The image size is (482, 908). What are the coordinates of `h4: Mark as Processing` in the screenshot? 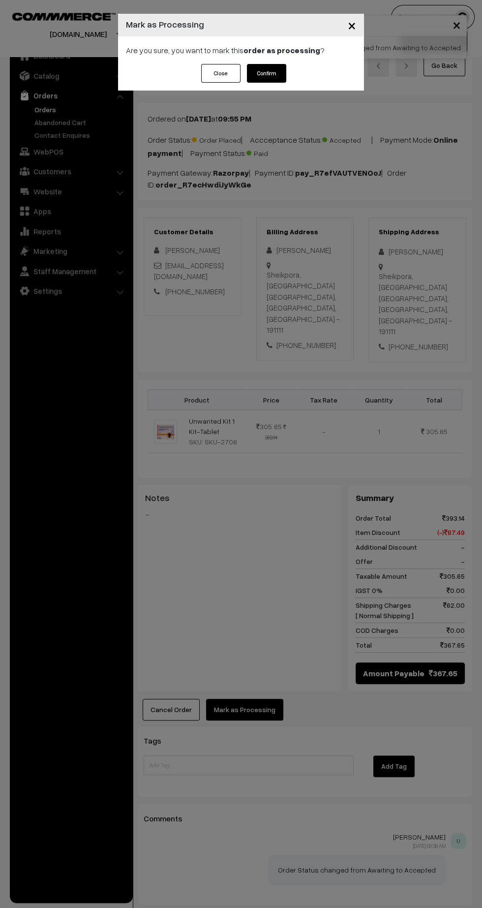 It's located at (165, 24).